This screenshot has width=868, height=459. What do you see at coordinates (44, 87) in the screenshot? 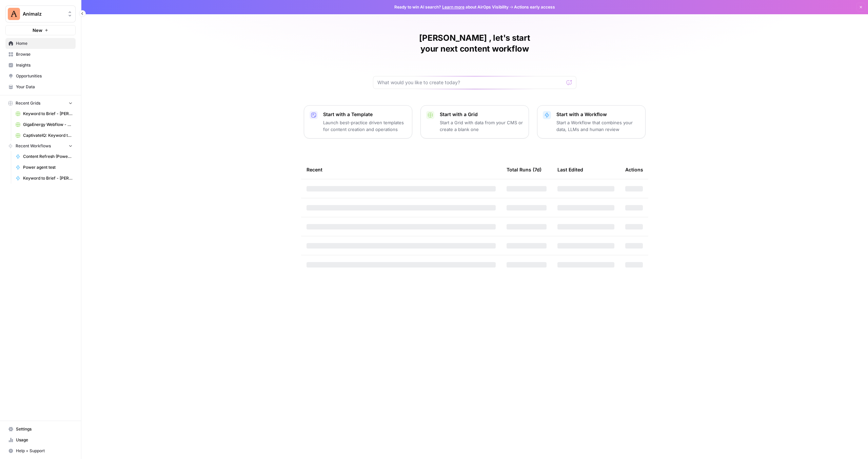
I see `span: Your Data` at bounding box center [44, 87].